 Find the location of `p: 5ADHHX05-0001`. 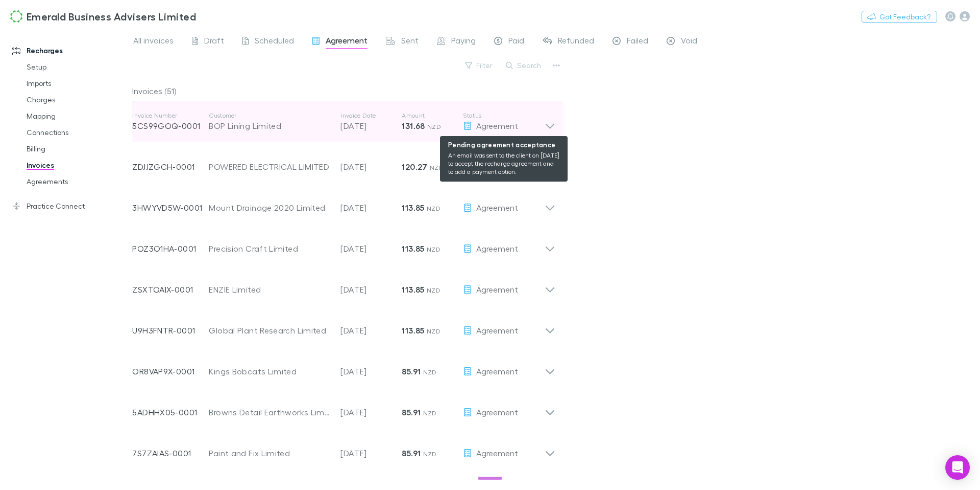

p: 5ADHHX05-0001 is located at coordinates (170, 412).